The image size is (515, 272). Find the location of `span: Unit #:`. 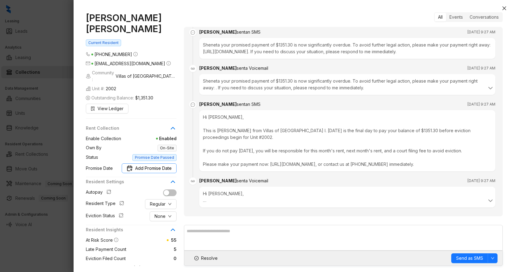

span: Unit #: is located at coordinates (101, 89).